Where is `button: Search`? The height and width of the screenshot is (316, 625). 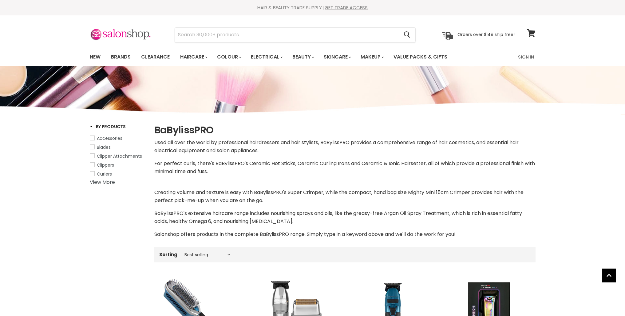
button: Search is located at coordinates (407, 35).